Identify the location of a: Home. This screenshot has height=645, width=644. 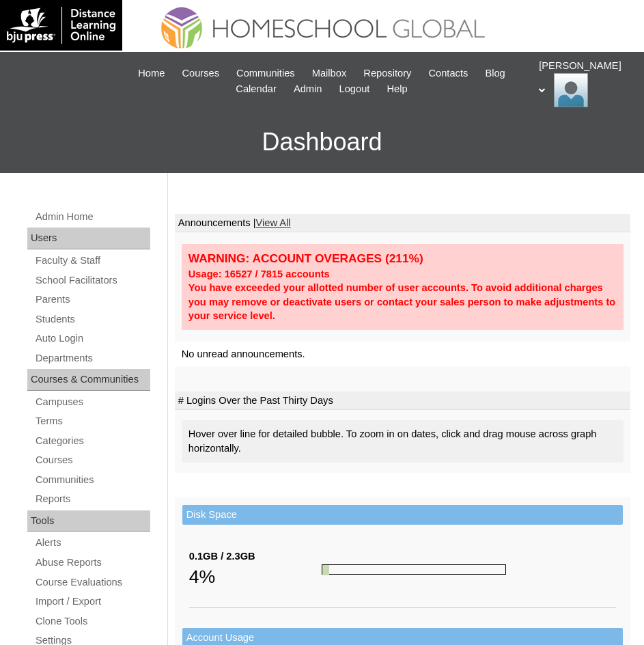
(151, 73).